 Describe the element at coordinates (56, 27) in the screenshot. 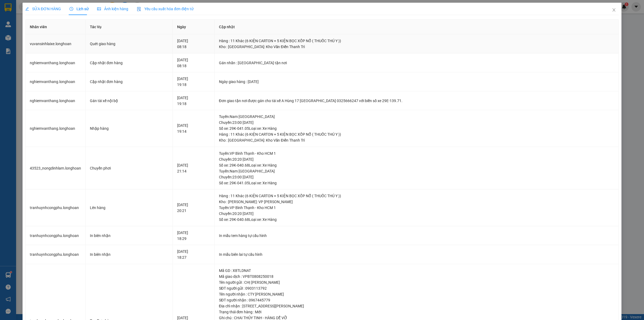

I see `th: Nhân viên` at that location.